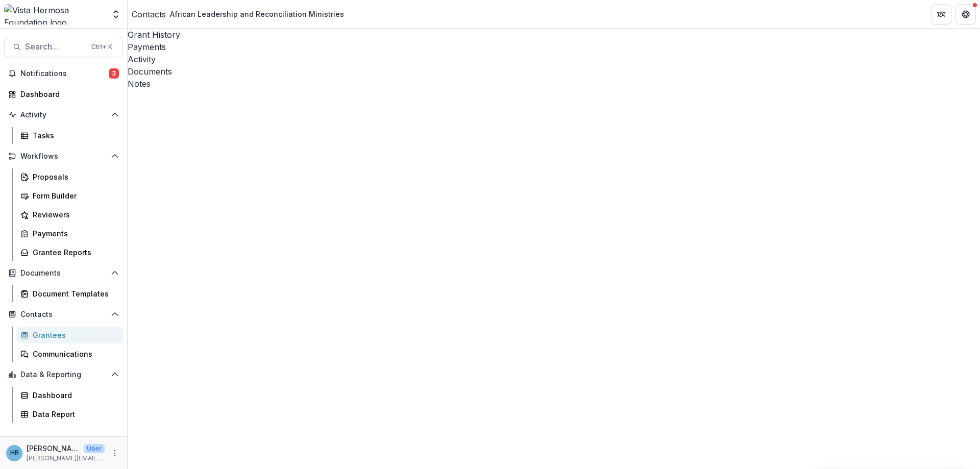  I want to click on button: Open Activity, so click(63, 115).